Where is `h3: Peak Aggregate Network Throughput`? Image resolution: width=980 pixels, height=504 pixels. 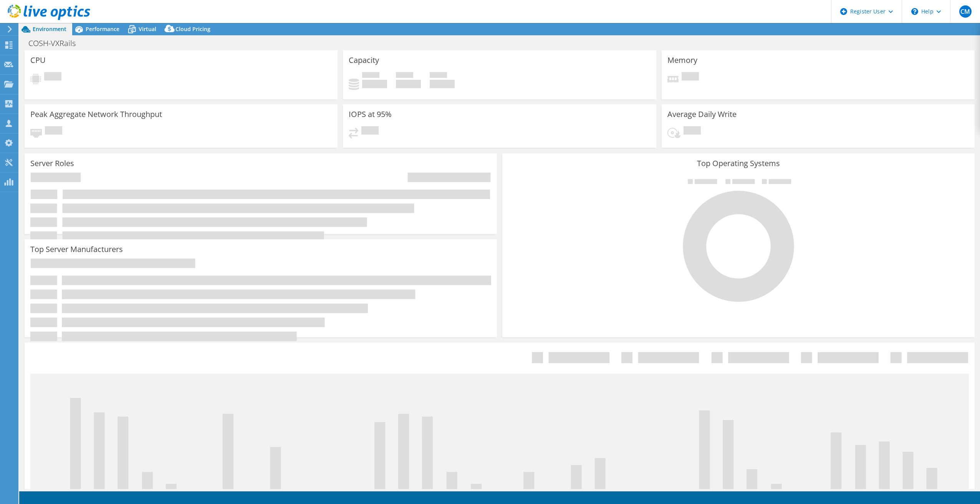 h3: Peak Aggregate Network Throughput is located at coordinates (96, 114).